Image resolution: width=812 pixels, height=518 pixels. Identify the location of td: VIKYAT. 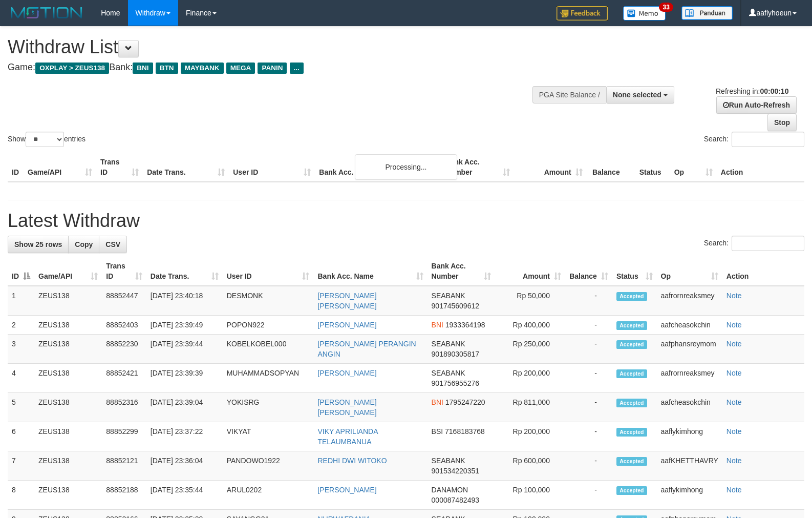
(268, 436).